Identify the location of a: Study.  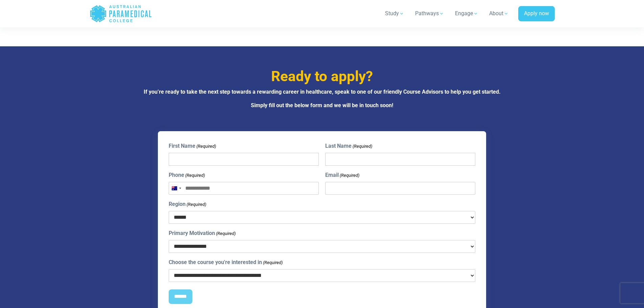
(395, 14).